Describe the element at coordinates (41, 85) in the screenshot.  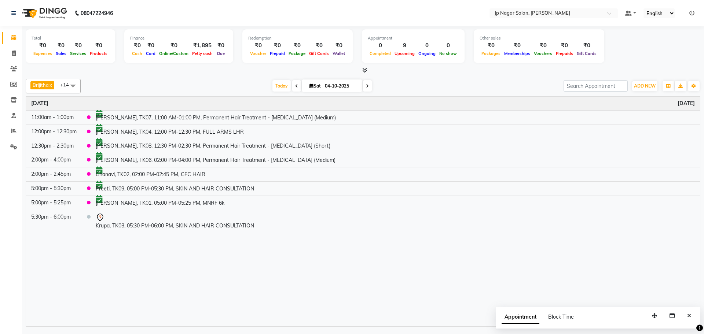
I see `span: Brijitha` at that location.